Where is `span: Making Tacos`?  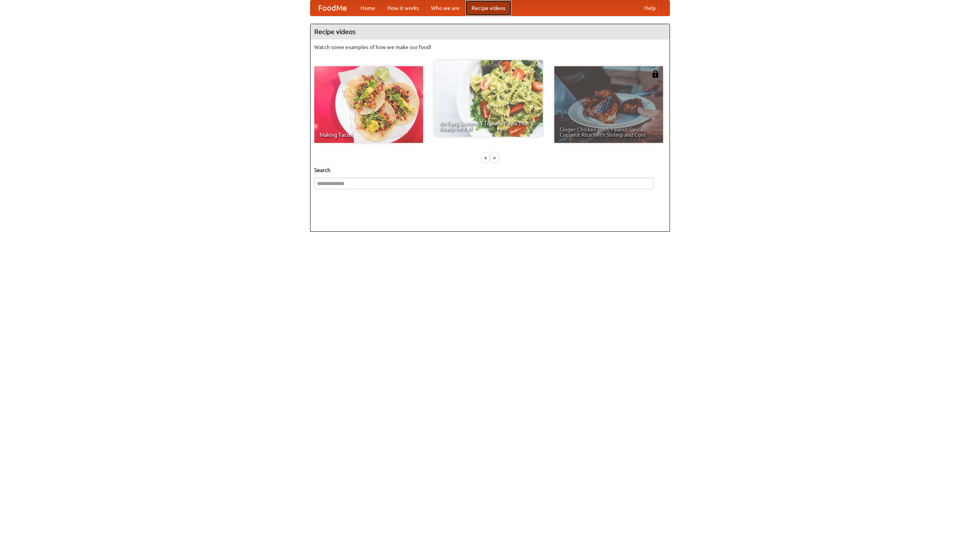 span: Making Tacos is located at coordinates (369, 135).